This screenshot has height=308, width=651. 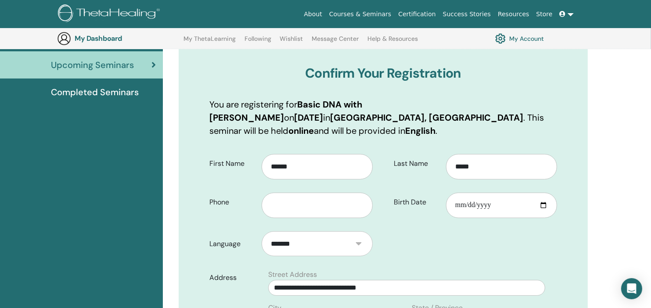 What do you see at coordinates (232, 202) in the screenshot?
I see `label: Phone` at bounding box center [232, 202].